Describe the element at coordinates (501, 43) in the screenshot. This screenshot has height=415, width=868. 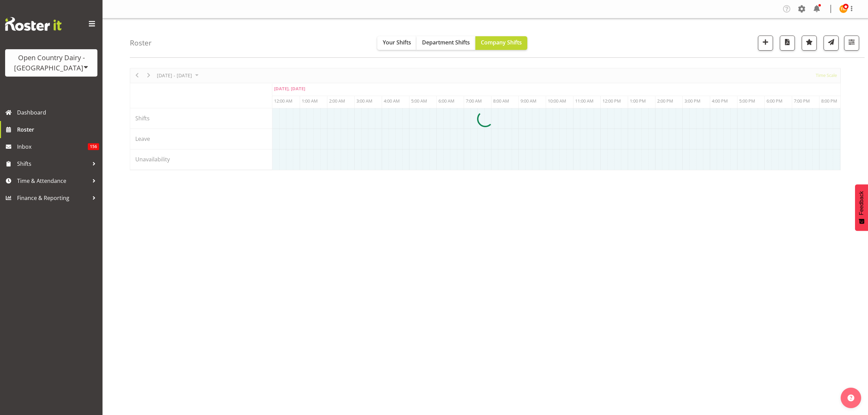
I see `button: Company Shifts` at that location.